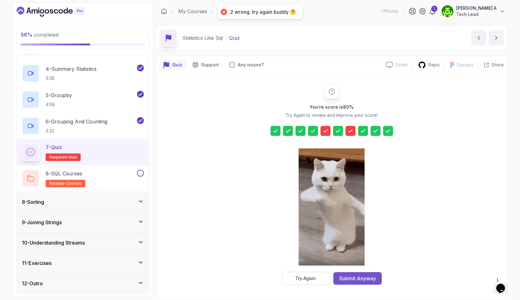 The image size is (520, 300). What do you see at coordinates (54, 147) in the screenshot?
I see `p: 7 - Quiz` at bounding box center [54, 147].